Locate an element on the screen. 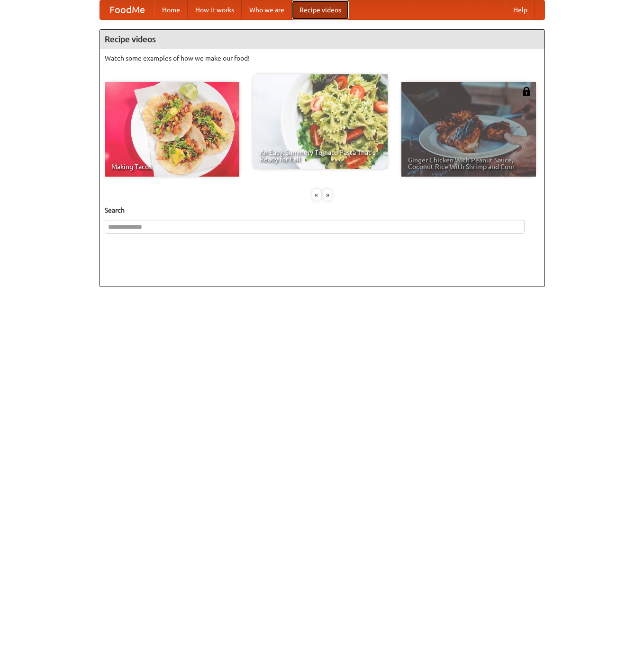 The height and width of the screenshot is (670, 644). a: An Easy, Summery Tomato Pasta That's Ready for Fall is located at coordinates (320, 121).